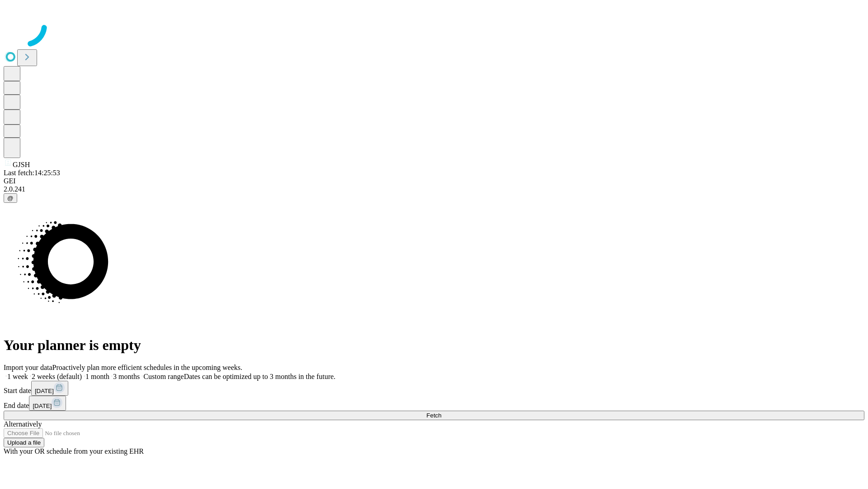 This screenshot has width=868, height=489. Describe the element at coordinates (434, 403) in the screenshot. I see `div: End date` at that location.